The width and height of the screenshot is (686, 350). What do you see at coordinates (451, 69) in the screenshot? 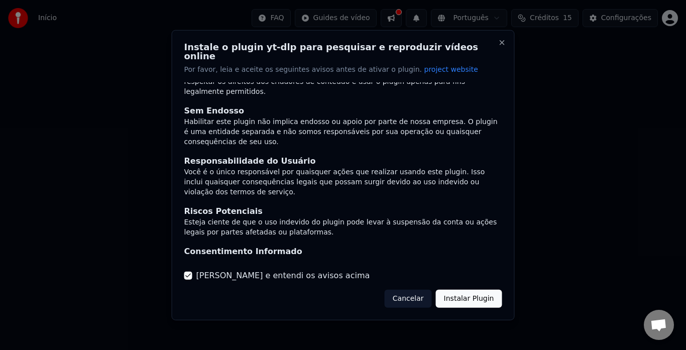
I see `span: project website` at bounding box center [451, 69].